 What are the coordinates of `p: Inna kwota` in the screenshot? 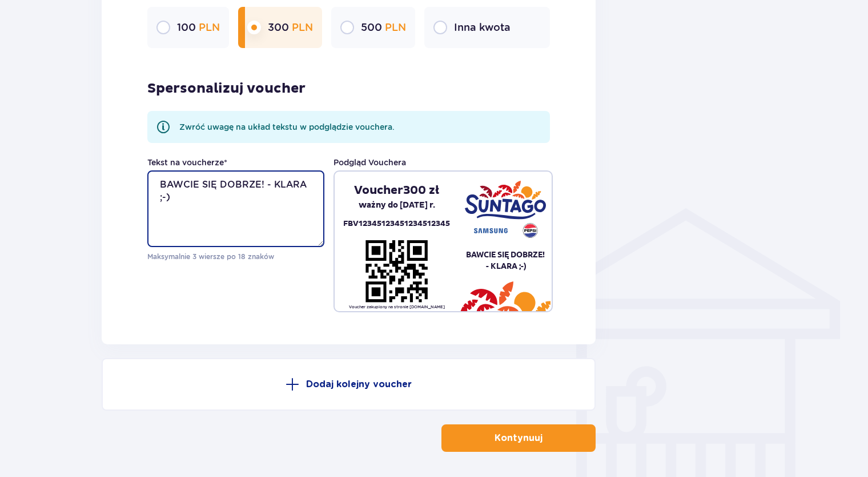 It's located at (482, 27).